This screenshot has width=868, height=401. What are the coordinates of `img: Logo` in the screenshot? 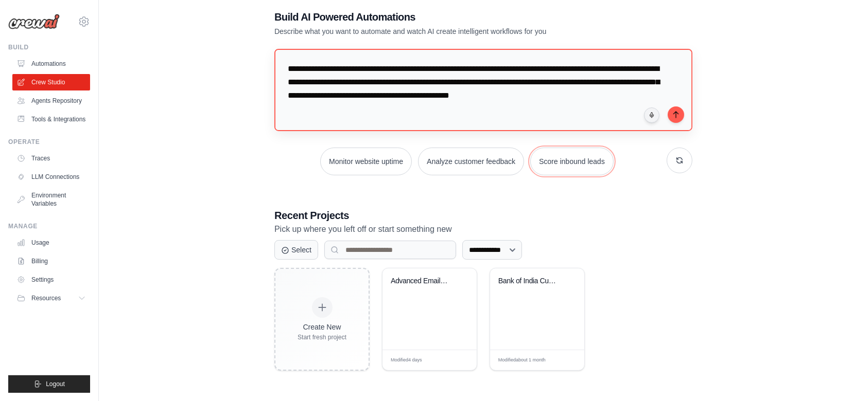 It's located at (34, 22).